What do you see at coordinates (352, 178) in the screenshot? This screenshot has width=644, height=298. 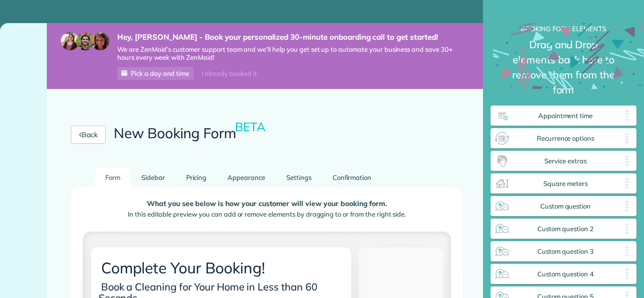 I see `a: Confirmation` at bounding box center [352, 178].